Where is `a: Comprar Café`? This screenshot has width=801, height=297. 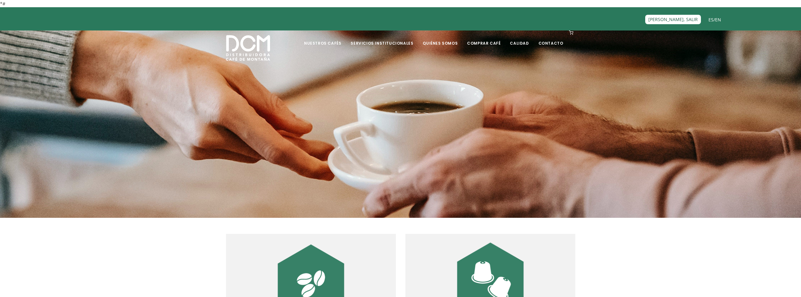
a: Comprar Café is located at coordinates (484, 38).